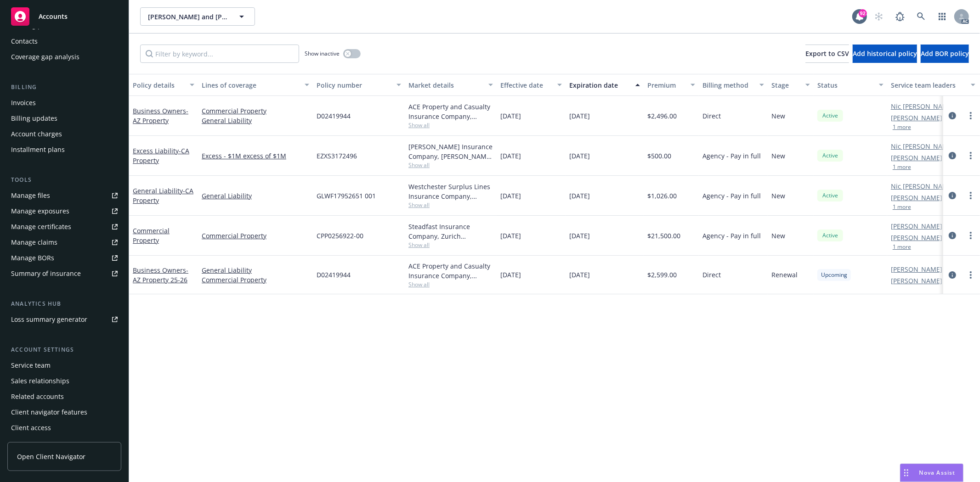 The width and height of the screenshot is (980, 482). What do you see at coordinates (49, 412) in the screenshot?
I see `div: Client navigator features` at bounding box center [49, 412].